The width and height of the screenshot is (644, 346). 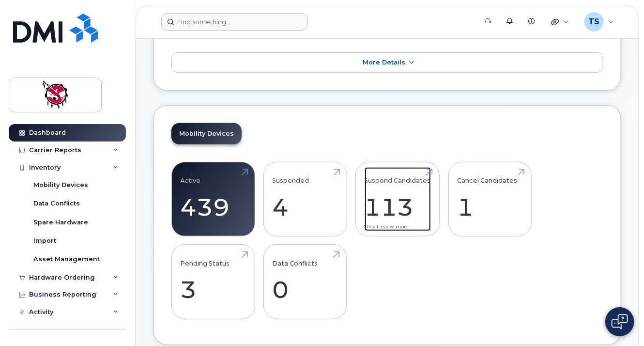 What do you see at coordinates (620, 322) in the screenshot?
I see `img: Open chat` at bounding box center [620, 322].